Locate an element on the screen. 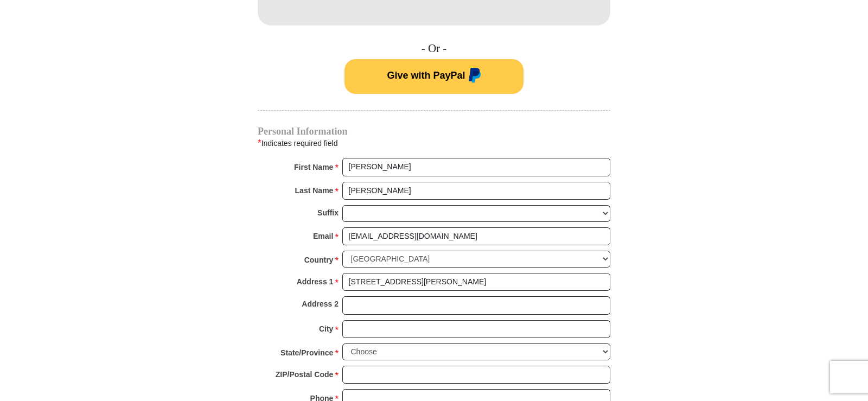 This screenshot has height=401, width=868. strong: Address 2 is located at coordinates (320, 304).